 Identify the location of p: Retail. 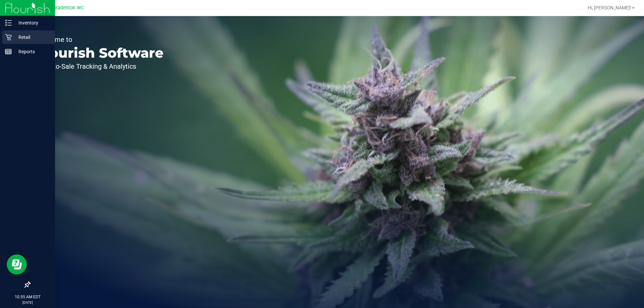
(32, 37).